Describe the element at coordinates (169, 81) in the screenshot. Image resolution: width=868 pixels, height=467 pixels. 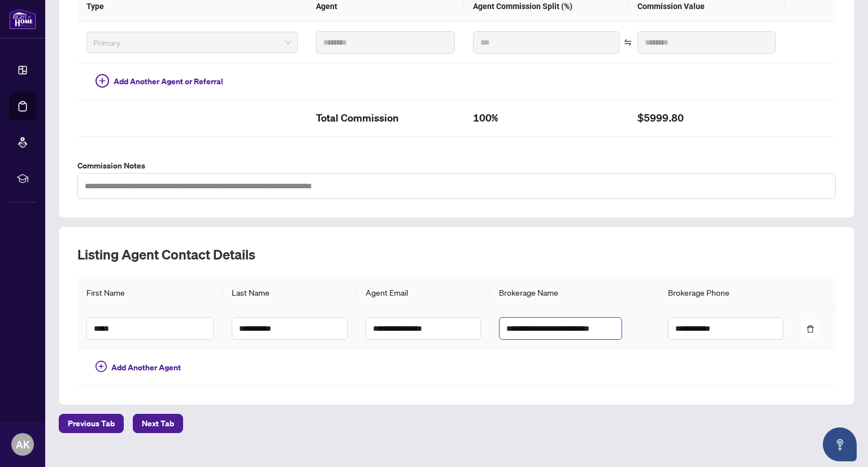
I see `span: Add Another Agent or Referral` at that location.